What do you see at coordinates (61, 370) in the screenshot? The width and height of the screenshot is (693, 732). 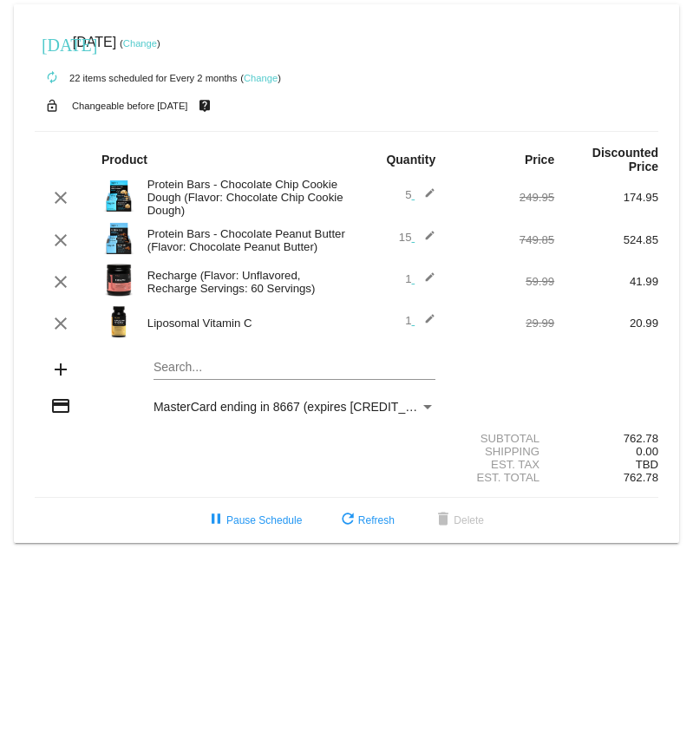 I see `mat-icon: add` at bounding box center [61, 370].